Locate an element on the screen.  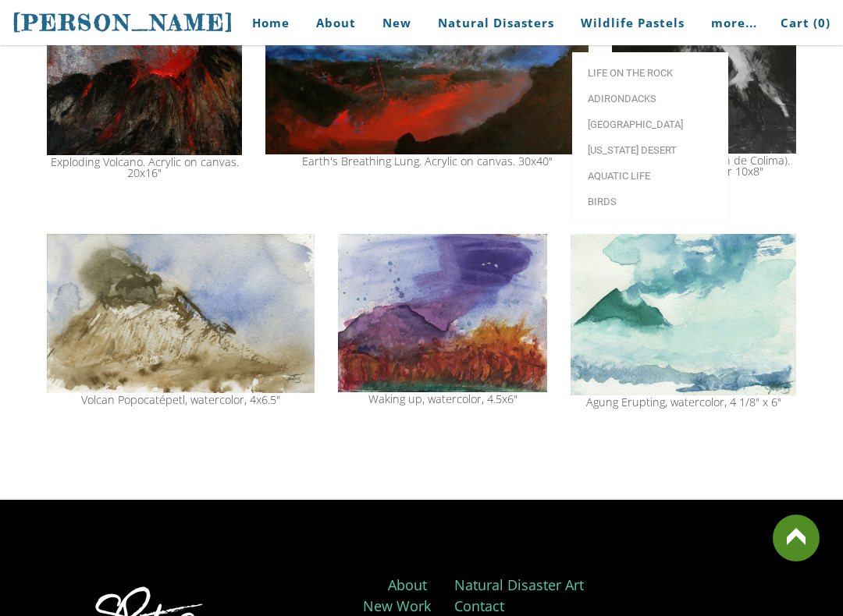
div: Volcan Popocatépetl, watercolor, 4x6.5" is located at coordinates (180, 400).